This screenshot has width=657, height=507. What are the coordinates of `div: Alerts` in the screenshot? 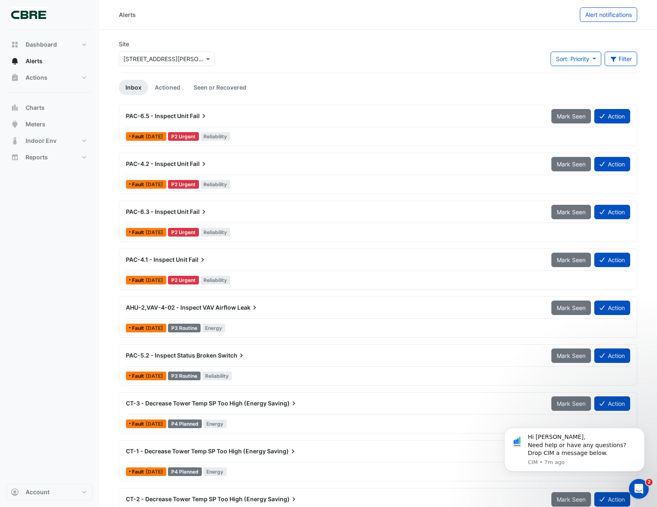 It's located at (127, 14).